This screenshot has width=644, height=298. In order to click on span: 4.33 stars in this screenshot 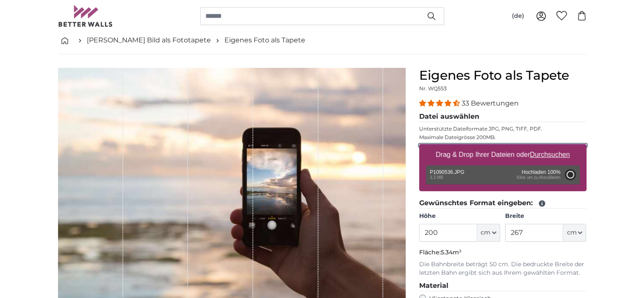, I will do `click(440, 103)`.